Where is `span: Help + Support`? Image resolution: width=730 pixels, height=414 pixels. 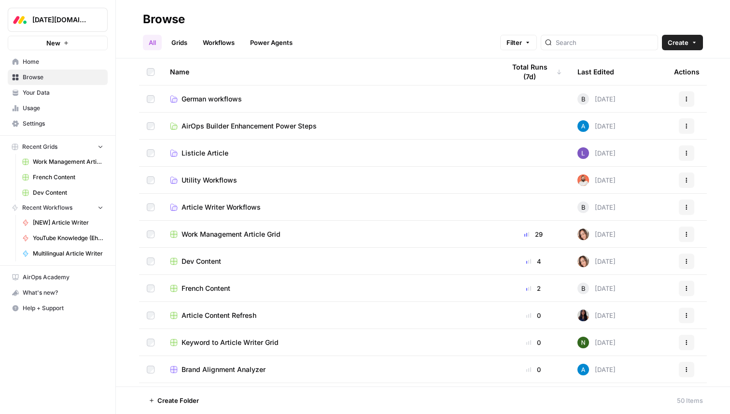 span: Help + Support is located at coordinates (63, 308).